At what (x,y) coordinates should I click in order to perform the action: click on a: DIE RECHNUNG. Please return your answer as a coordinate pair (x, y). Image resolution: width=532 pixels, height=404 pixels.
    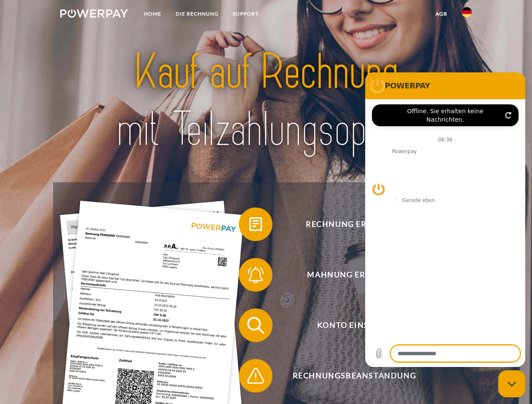
    Looking at the image, I should click on (197, 14).